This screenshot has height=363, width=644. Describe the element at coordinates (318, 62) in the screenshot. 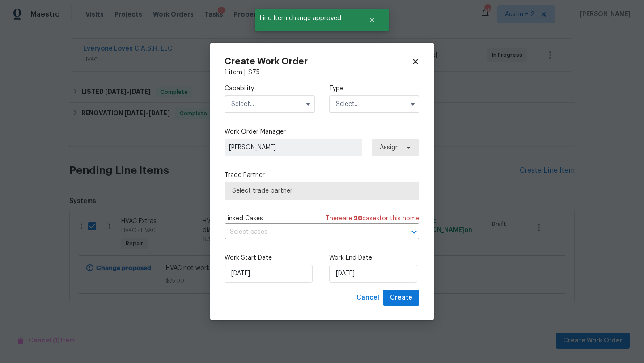

I see `h2: Create Work Order` at that location.